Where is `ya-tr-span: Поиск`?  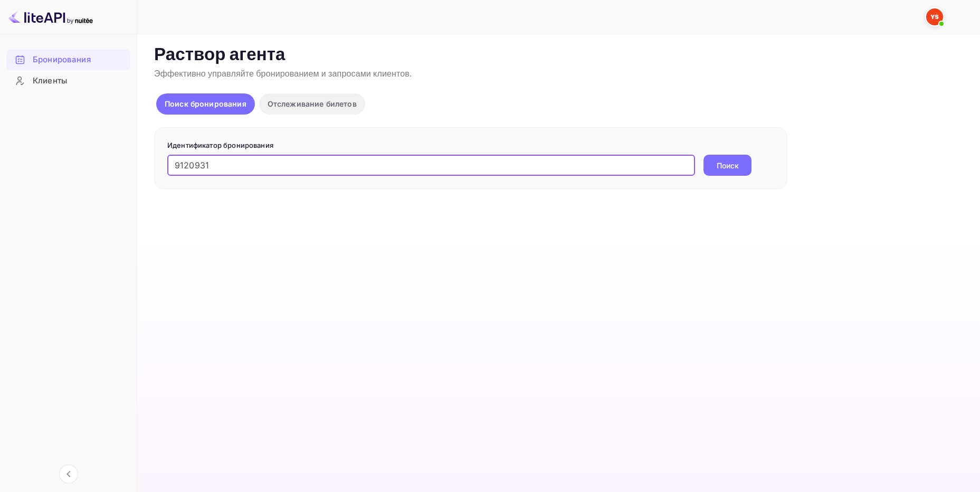
ya-tr-span: Поиск is located at coordinates (728, 165).